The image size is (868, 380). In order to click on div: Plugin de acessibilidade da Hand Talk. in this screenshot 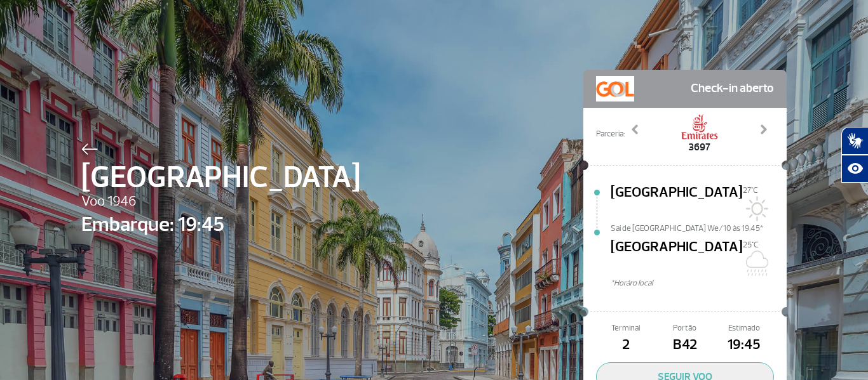, I will do `click(854, 155)`.